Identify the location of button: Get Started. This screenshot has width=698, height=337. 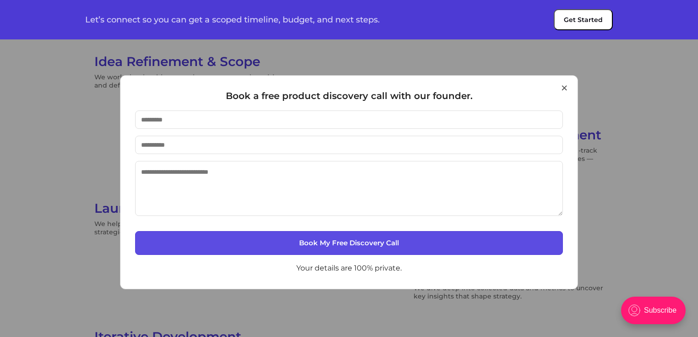
(583, 20).